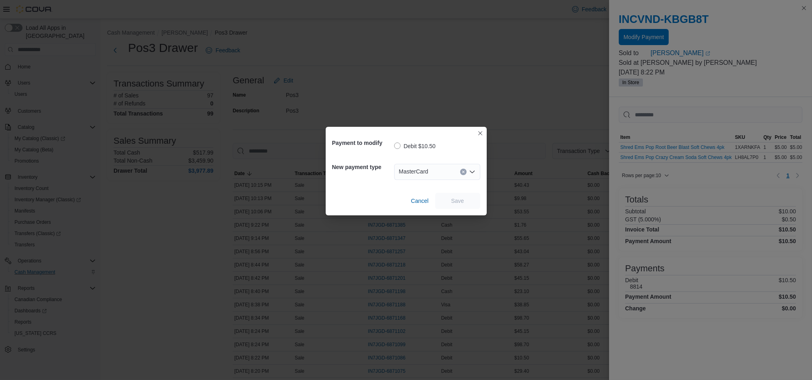 This screenshot has width=812, height=380. I want to click on button: Open list of options, so click(472, 172).